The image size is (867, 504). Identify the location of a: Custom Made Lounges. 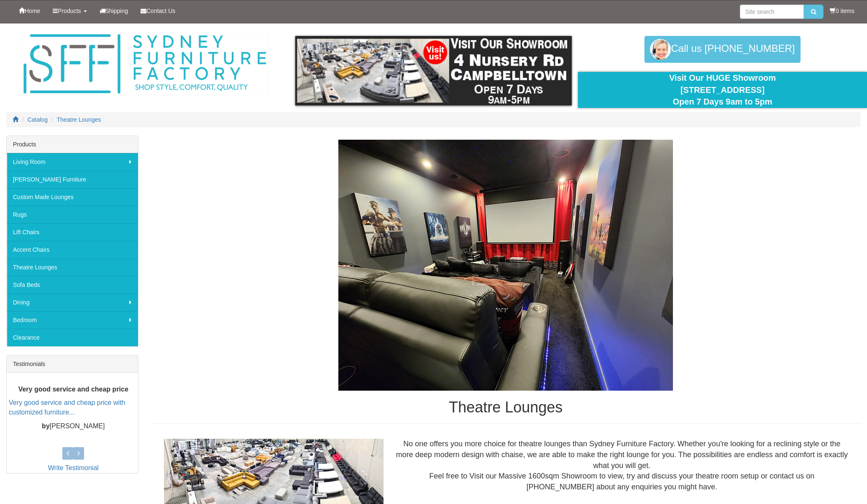
(72, 197).